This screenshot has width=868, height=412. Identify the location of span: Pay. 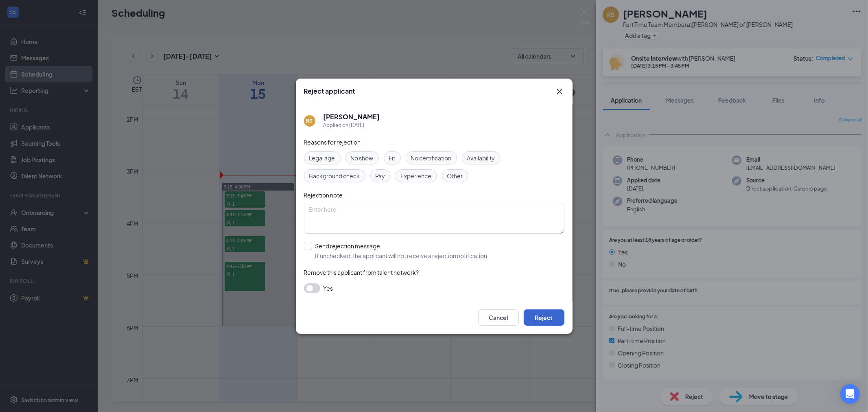
(381, 176).